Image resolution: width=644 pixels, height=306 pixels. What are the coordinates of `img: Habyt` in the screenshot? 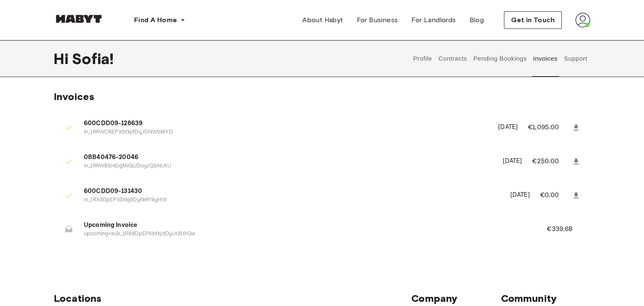 It's located at (79, 19).